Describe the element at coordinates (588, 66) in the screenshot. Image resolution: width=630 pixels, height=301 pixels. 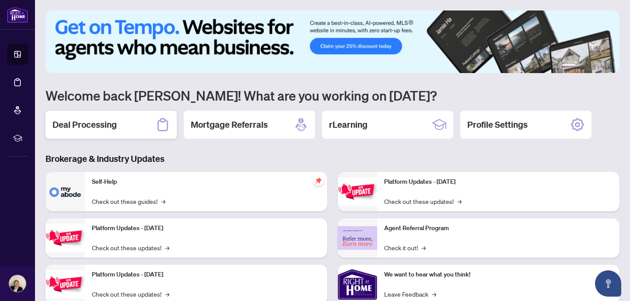
I see `button: 3` at that location.